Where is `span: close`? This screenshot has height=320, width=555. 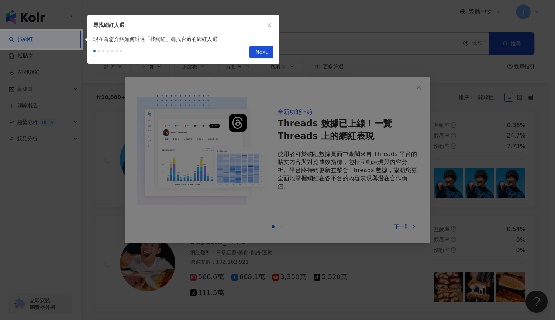 span: close is located at coordinates (269, 25).